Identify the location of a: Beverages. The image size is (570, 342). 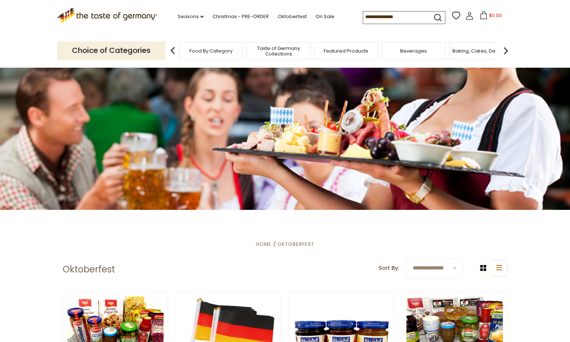
(413, 51).